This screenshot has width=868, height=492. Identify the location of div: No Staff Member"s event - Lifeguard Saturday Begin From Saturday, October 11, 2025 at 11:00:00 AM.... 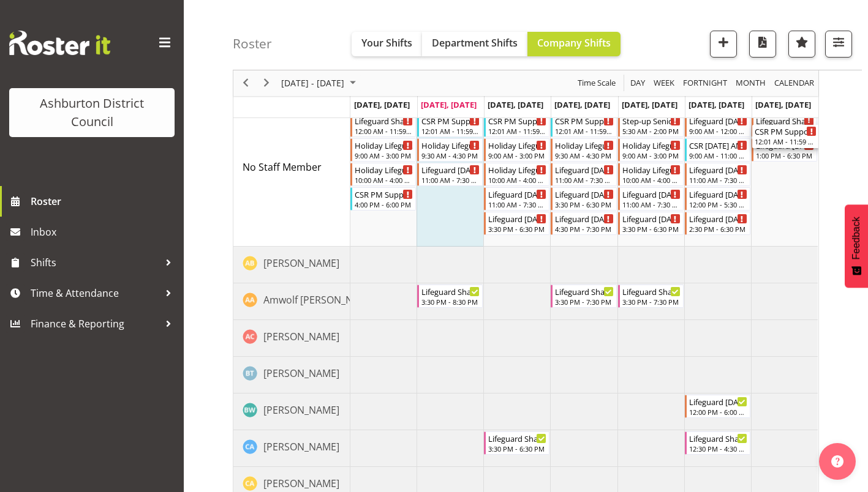
(717, 174).